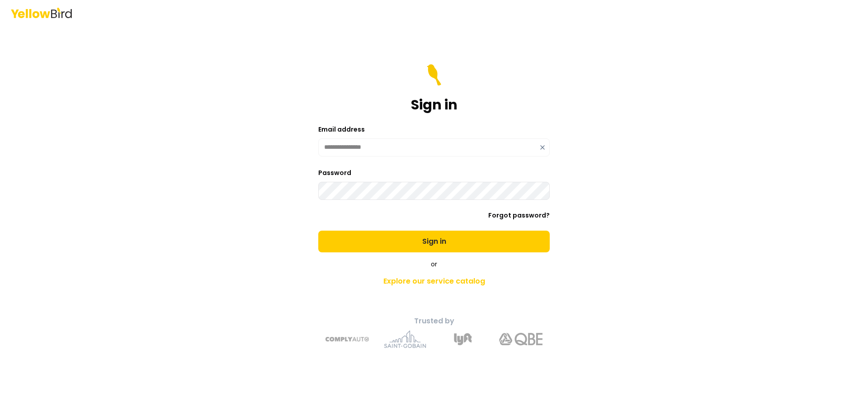  What do you see at coordinates (335, 173) in the screenshot?
I see `label: Password` at bounding box center [335, 173].